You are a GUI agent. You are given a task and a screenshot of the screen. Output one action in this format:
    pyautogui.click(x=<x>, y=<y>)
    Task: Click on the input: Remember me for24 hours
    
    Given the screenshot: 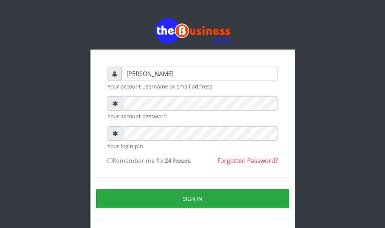 What is the action you would take?
    pyautogui.click(x=110, y=160)
    